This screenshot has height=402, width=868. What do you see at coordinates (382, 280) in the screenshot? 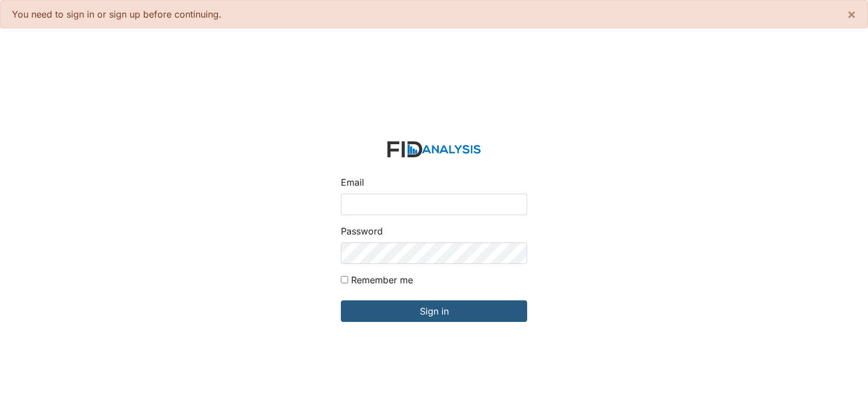
I see `label: Remember me` at bounding box center [382, 280].